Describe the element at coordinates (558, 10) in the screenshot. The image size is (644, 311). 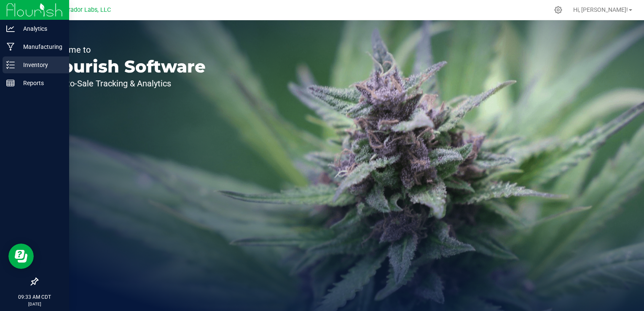
I see `div: Manage settings` at that location.